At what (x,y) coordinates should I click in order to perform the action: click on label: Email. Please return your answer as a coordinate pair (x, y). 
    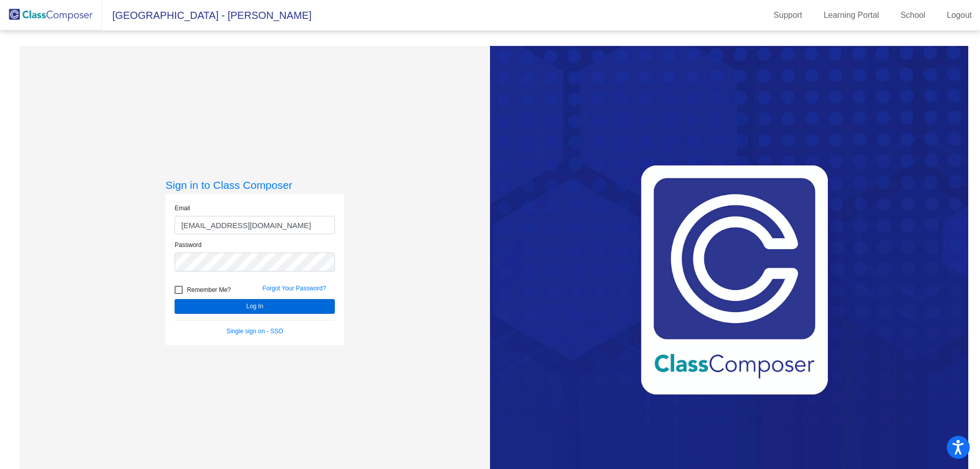
    Looking at the image, I should click on (182, 208).